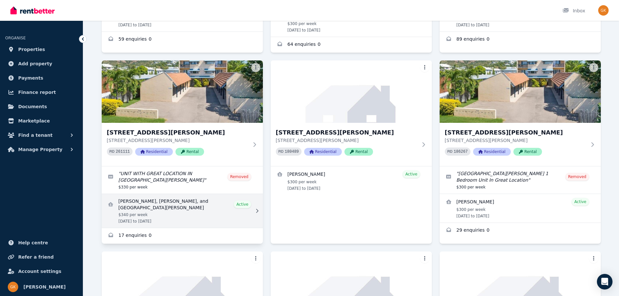 The height and width of the screenshot is (296, 619). Describe the element at coordinates (351, 181) in the screenshot. I see `a: View details for Jonathan Brookes` at that location.